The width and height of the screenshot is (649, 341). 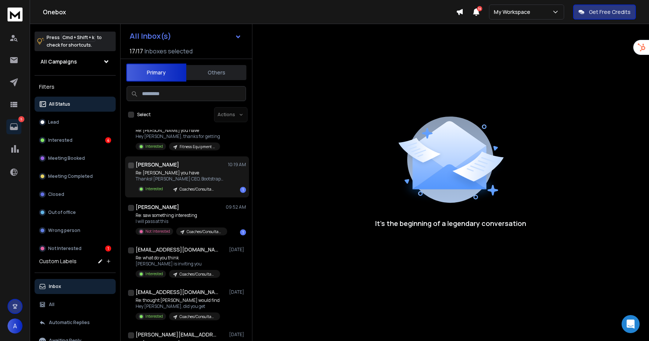 I want to click on span: A, so click(x=15, y=326).